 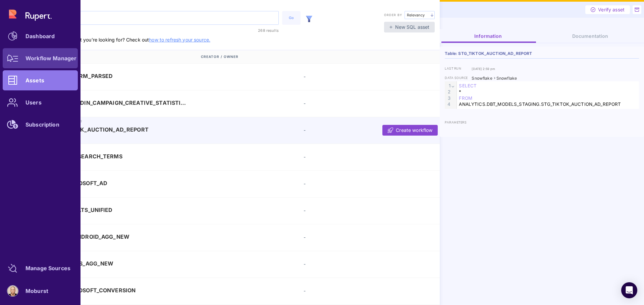 I want to click on a: how to refresh your source., so click(x=179, y=40).